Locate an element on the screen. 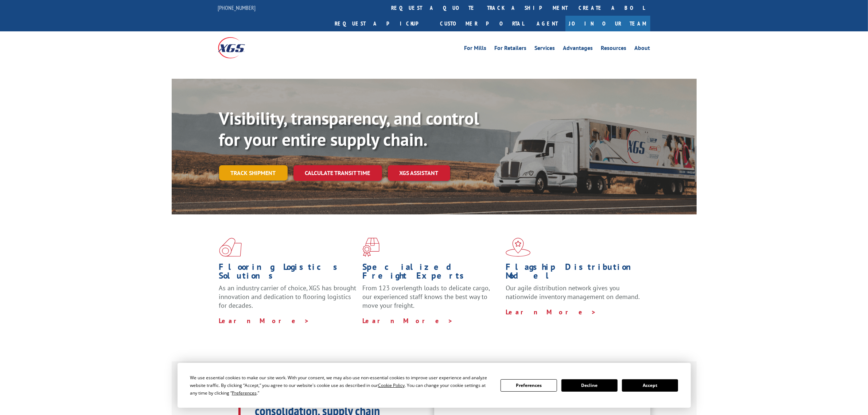 Image resolution: width=868 pixels, height=415 pixels. span: Our agile distribution network gives you nationwide inventory management on demand. is located at coordinates (572, 292).